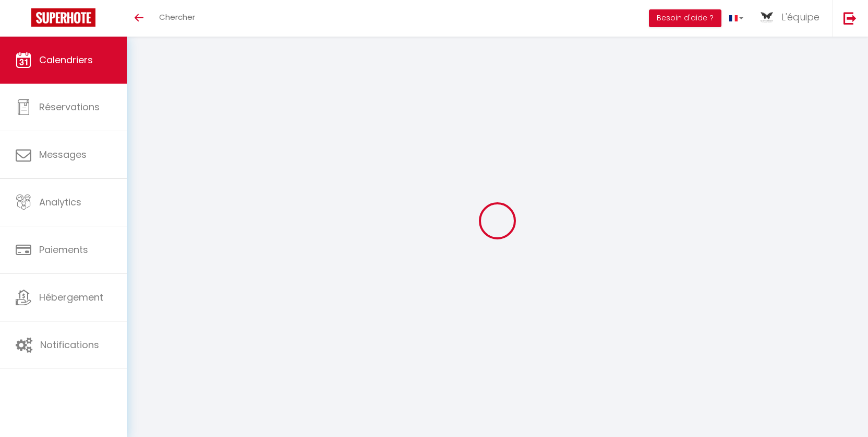 This screenshot has width=868, height=437. What do you see at coordinates (850, 18) in the screenshot?
I see `img: logout` at bounding box center [850, 18].